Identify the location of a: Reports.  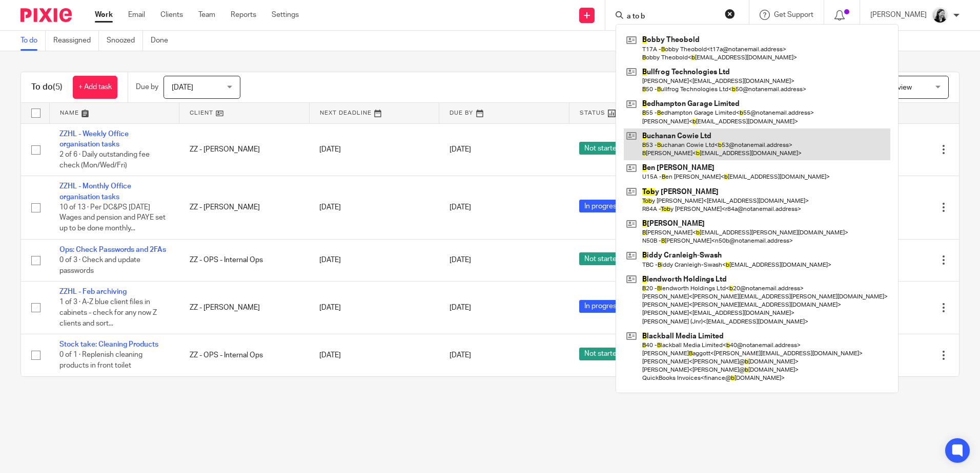
(244, 14).